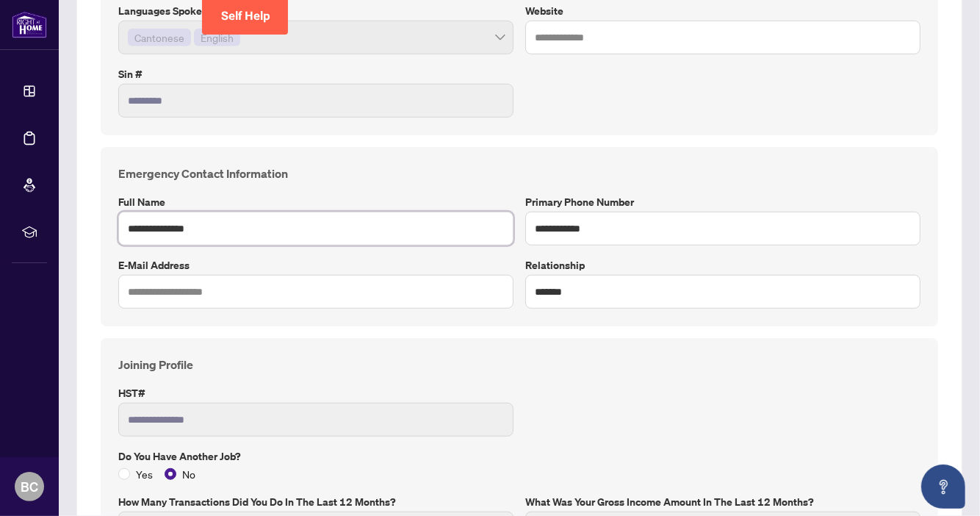  What do you see at coordinates (160, 37) in the screenshot?
I see `span: Cantonese` at bounding box center [160, 37].